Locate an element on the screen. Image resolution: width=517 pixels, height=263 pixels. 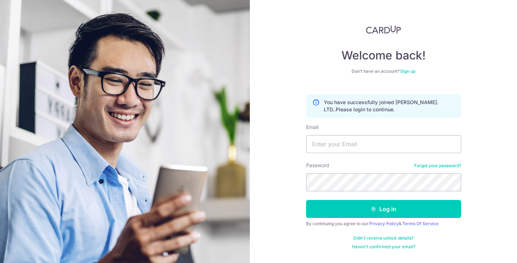
input: Enter your Email is located at coordinates (384, 144).